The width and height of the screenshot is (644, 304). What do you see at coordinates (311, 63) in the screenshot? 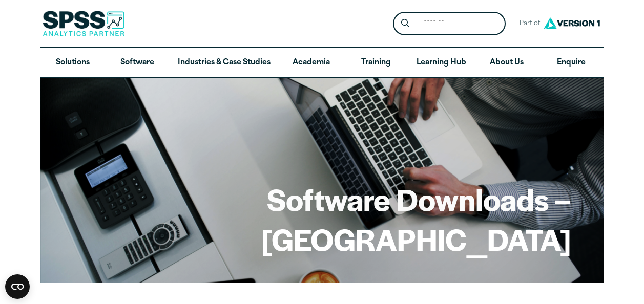
I see `a: Academia` at bounding box center [311, 63].